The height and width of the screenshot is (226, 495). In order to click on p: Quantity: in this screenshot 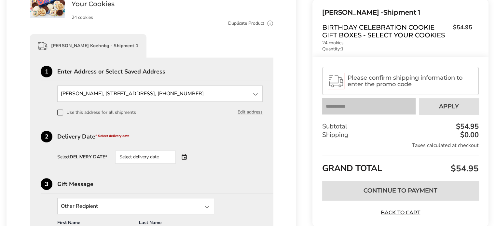, I will do `click(397, 49)`.